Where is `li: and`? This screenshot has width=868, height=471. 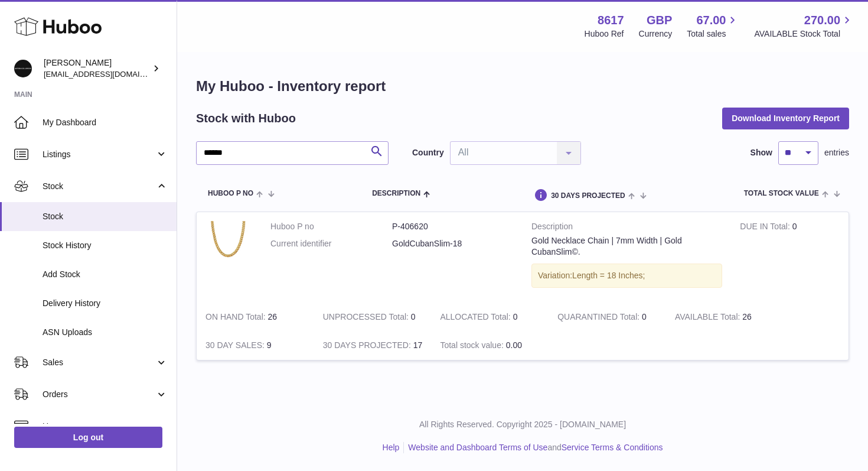
li: and is located at coordinates (533, 447).